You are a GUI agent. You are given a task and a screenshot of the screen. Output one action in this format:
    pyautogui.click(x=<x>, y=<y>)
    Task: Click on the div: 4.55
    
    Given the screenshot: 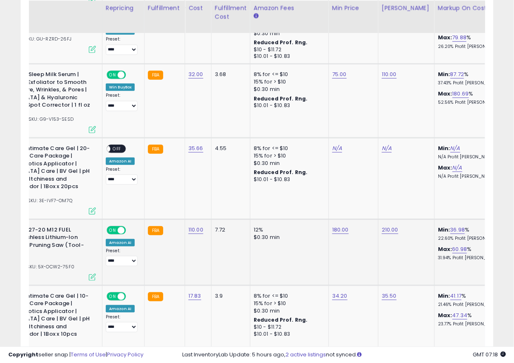 What is the action you would take?
    pyautogui.click(x=229, y=148)
    